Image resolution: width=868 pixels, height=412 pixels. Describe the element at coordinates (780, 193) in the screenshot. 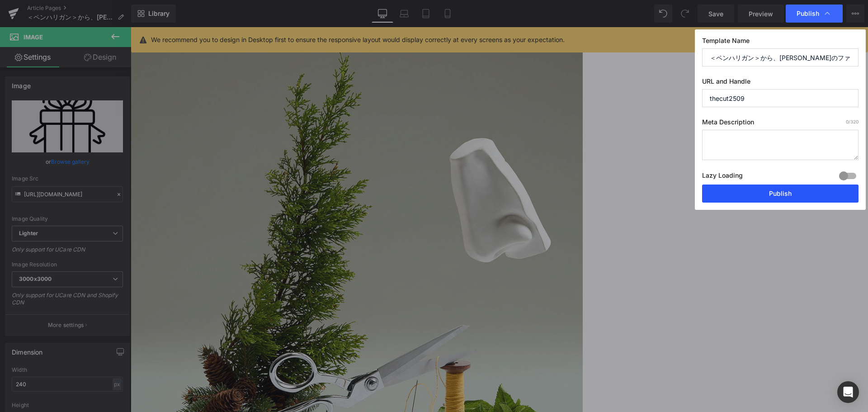

I see `button: Publish` at that location.